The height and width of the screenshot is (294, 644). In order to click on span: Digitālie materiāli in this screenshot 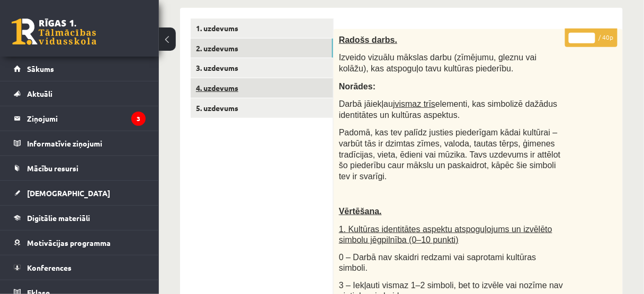, I will do `click(58, 218)`.